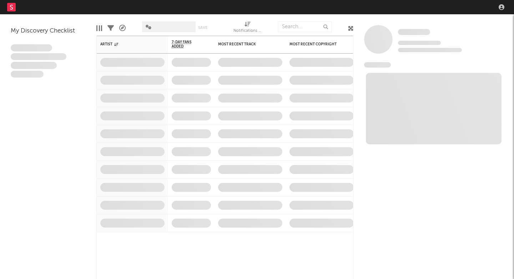 The height and width of the screenshot is (279, 514). What do you see at coordinates (99, 28) in the screenshot?
I see `div: Edit Columns` at bounding box center [99, 28].